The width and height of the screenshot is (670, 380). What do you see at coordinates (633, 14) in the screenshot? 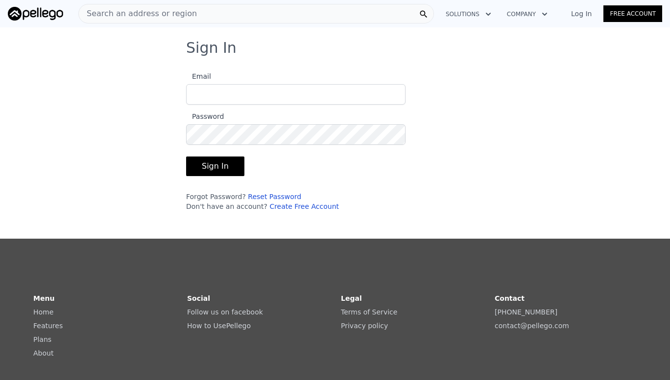
I see `a: Free Account` at bounding box center [633, 14].